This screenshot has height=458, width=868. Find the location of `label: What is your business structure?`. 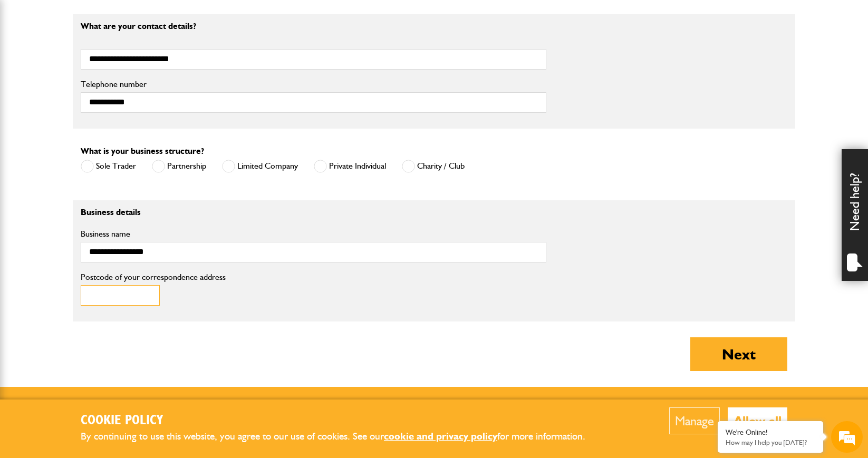

label: What is your business structure? is located at coordinates (142, 151).